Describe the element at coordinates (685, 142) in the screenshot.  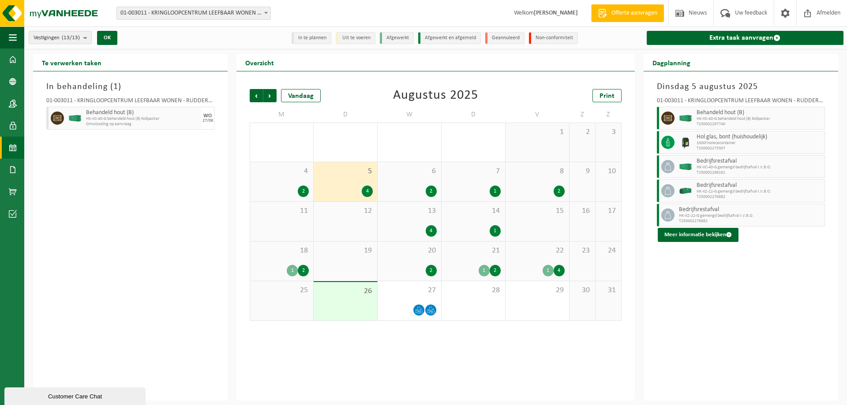
I see `img: CR-HR-1C-1000-PES-01` at that location.